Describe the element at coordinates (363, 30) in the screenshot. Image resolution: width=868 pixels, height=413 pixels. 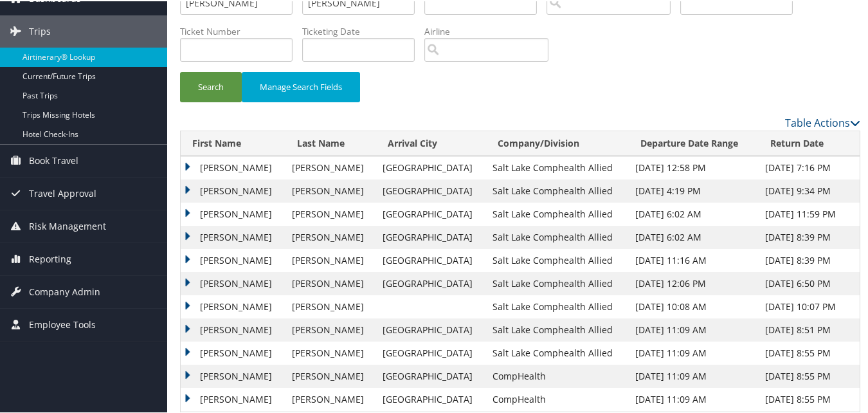
I see `label: Ticketing Date` at that location.